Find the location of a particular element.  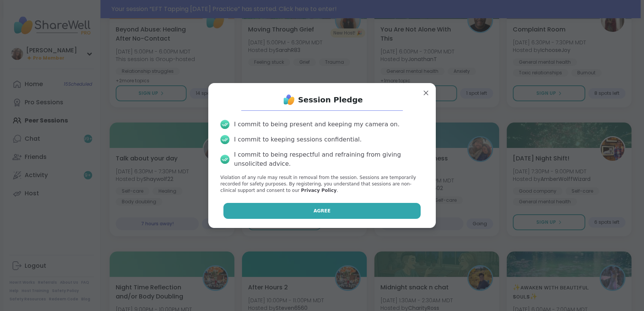

div: I commit to being present and keeping my camera on. is located at coordinates (317, 125).